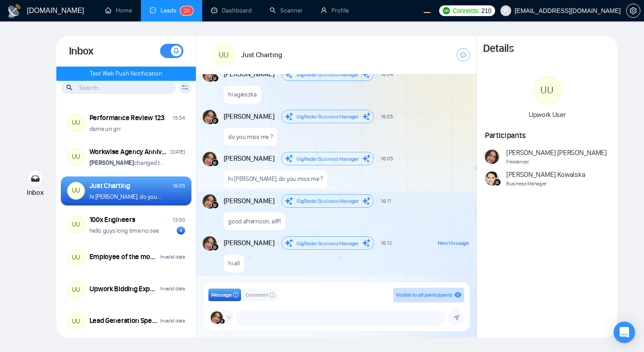  I want to click on span: down, so click(229, 318).